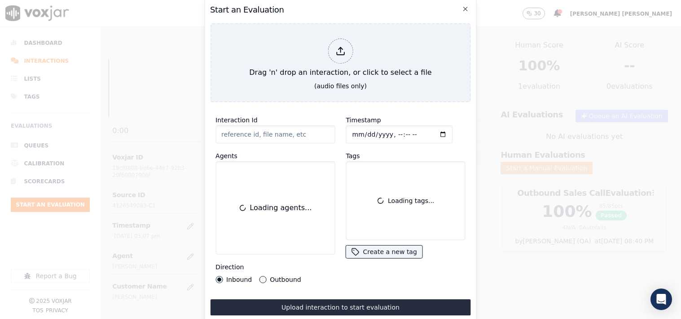 Image resolution: width=681 pixels, height=319 pixels. What do you see at coordinates (405, 201) in the screenshot?
I see `div: Loading tags...` at bounding box center [405, 201].